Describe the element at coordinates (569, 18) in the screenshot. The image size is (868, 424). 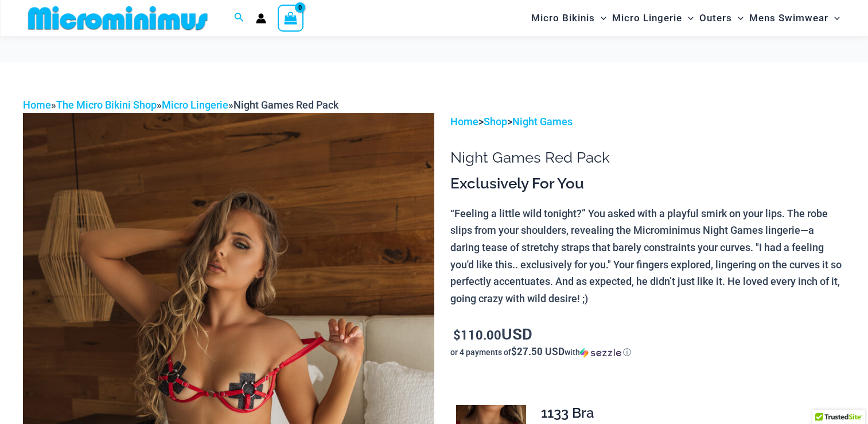
I see `a: Micro BikinisMenu ToggleMenu Toggle` at that location.